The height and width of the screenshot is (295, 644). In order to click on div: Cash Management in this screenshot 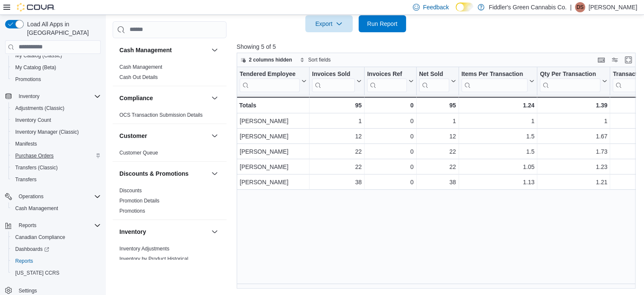, I will do `click(170, 74)`.